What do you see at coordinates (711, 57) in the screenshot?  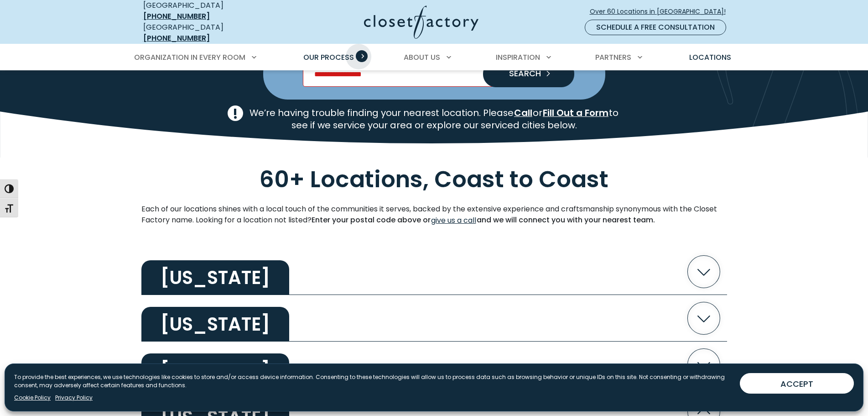 I see `span: Locations` at bounding box center [711, 57].